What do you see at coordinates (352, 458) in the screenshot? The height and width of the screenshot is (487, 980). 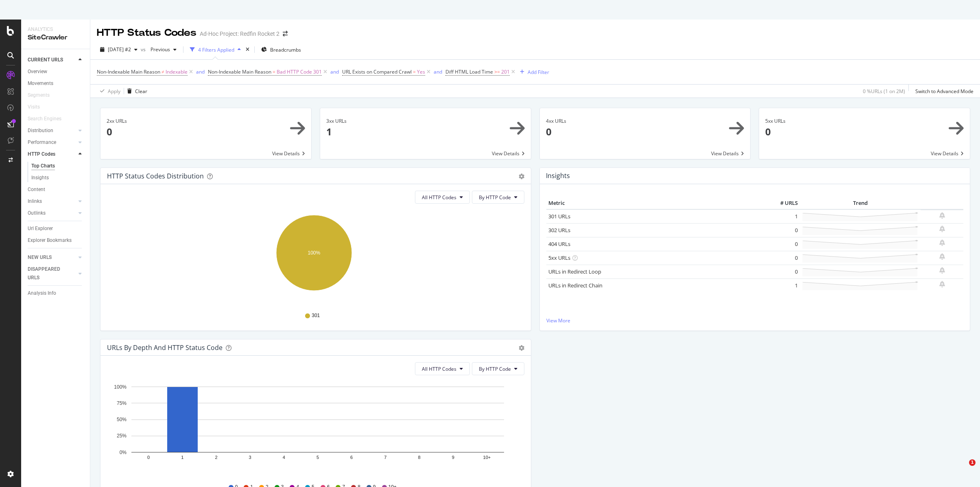 I see `text: 6` at bounding box center [352, 458].